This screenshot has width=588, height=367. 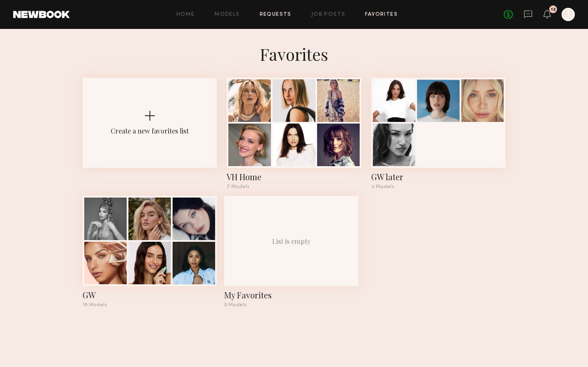 I want to click on button: Create a new favorites list, so click(x=149, y=137).